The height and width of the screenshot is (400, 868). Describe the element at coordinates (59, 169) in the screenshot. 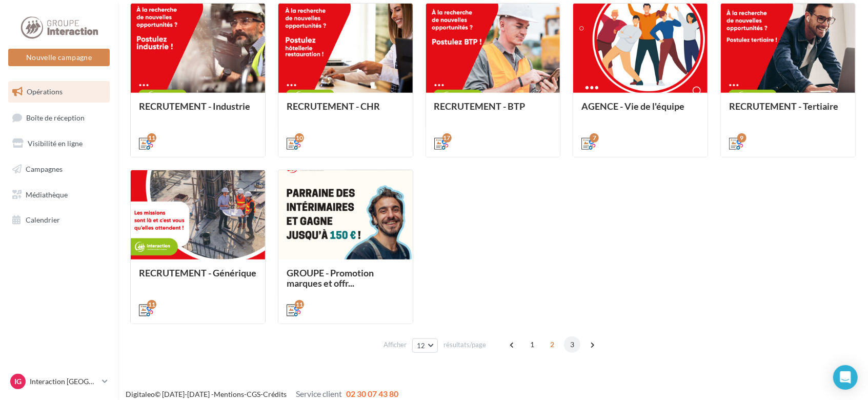

I see `a: Campagnes` at that location.